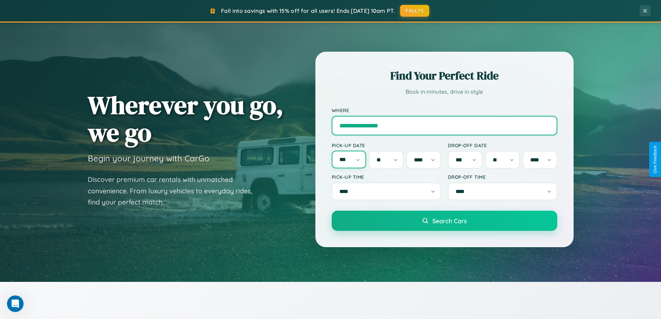 This screenshot has height=319, width=661. Describe the element at coordinates (655, 159) in the screenshot. I see `div: Give Feedback` at that location.